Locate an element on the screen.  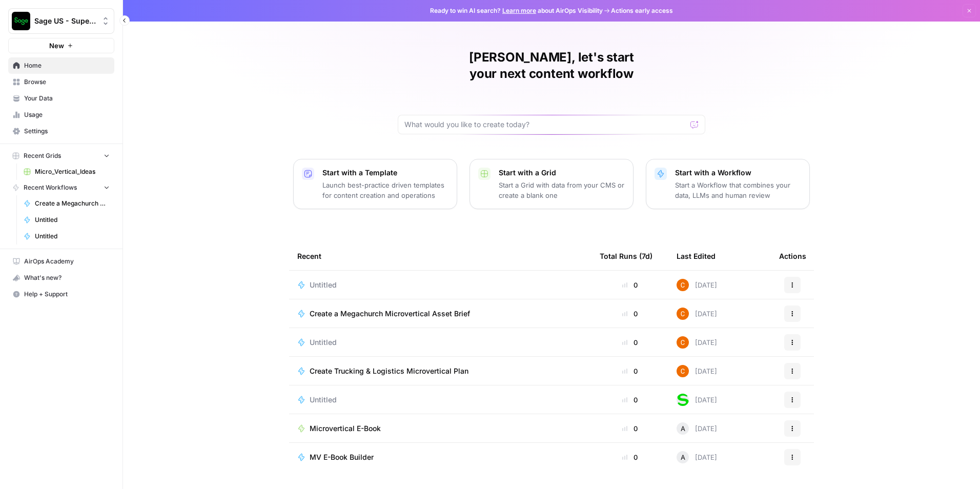
button: New is located at coordinates (61, 46).